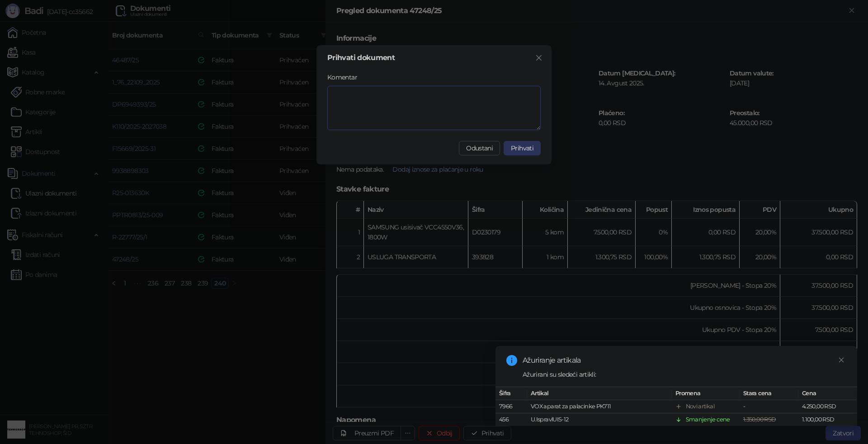 Image resolution: width=868 pixels, height=444 pixels. What do you see at coordinates (345, 77) in the screenshot?
I see `label: Komentar` at bounding box center [345, 77].